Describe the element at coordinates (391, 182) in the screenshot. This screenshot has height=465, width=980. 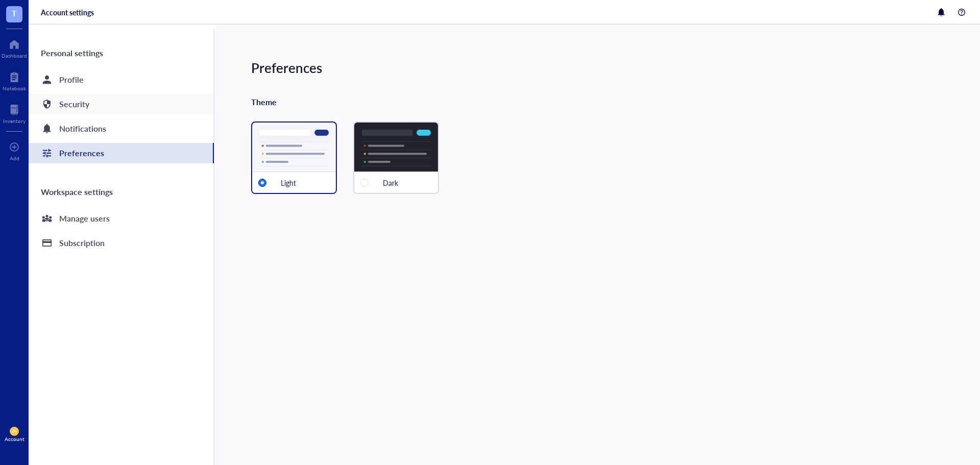
I see `div: Dark` at that location.